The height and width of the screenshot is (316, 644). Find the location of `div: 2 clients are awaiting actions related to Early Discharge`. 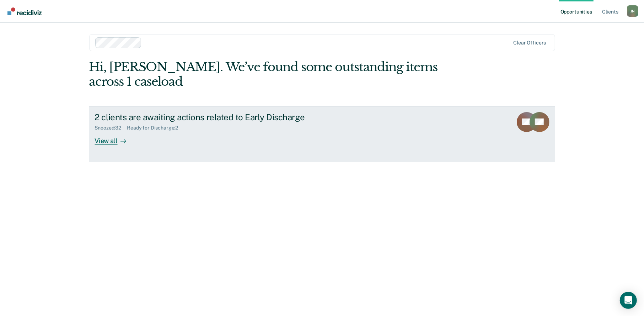

div: 2 clients are awaiting actions related to Early Discharge is located at coordinates (220, 117).